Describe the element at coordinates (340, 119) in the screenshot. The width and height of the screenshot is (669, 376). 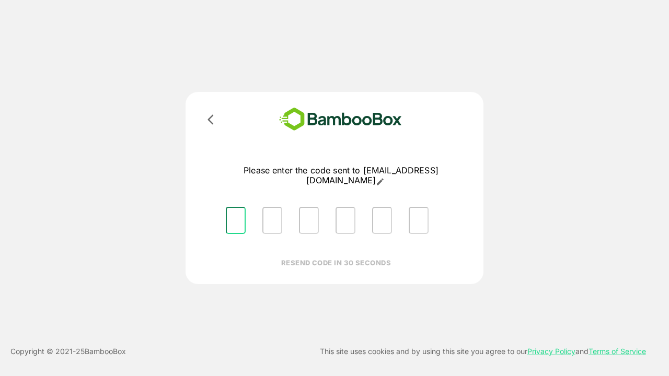
I see `img: bamboobox` at that location.